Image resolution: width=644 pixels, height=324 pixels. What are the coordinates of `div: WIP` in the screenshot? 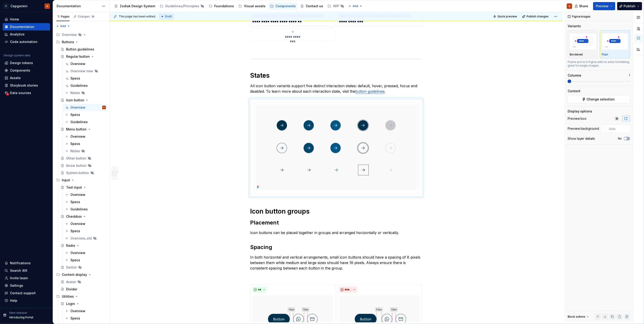 It's located at (336, 6).